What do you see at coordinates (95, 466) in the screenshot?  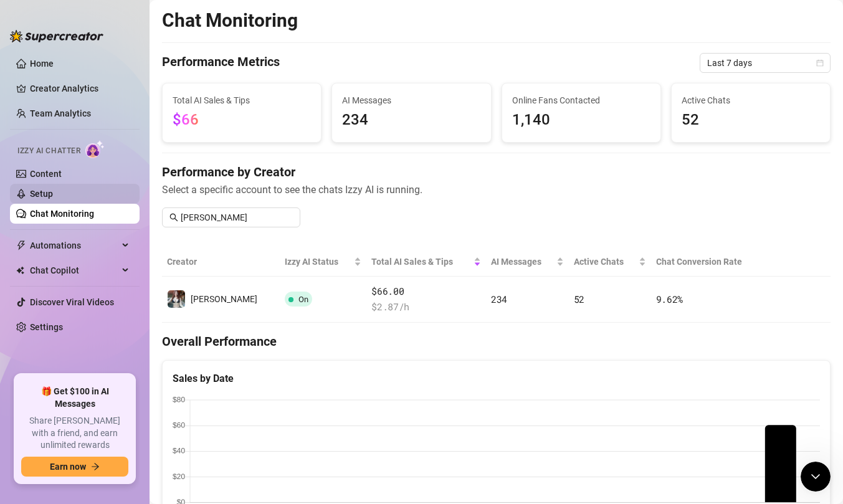 I see `span: arrow-right` at bounding box center [95, 466].